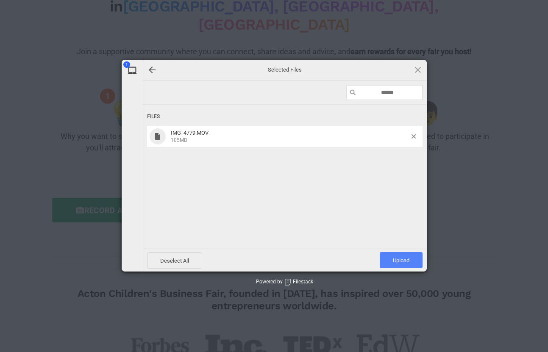 The width and height of the screenshot is (548, 352). Describe the element at coordinates (274, 282) in the screenshot. I see `div: Powered by Filestack` at that location.